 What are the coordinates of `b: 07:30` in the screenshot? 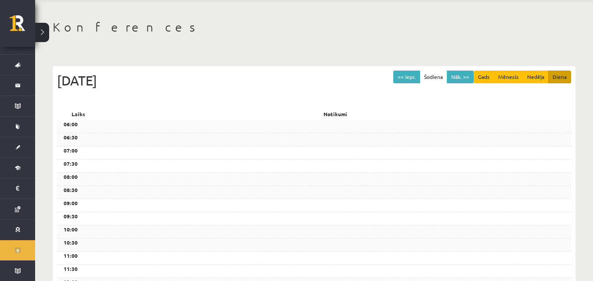 It's located at (71, 164).